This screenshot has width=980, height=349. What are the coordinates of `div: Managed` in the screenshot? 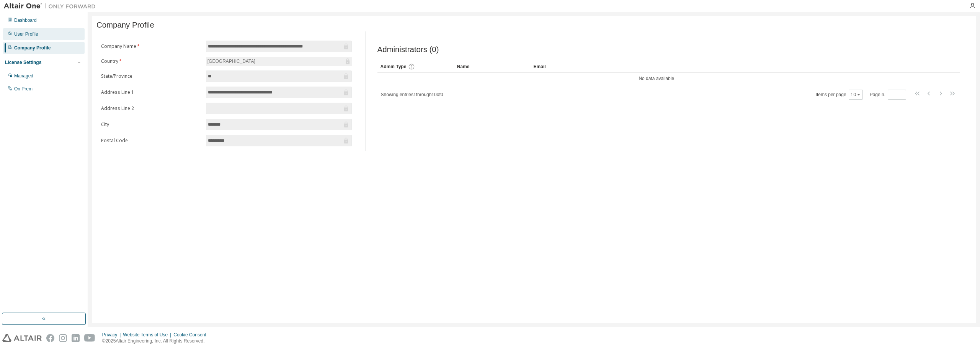 It's located at (24, 76).